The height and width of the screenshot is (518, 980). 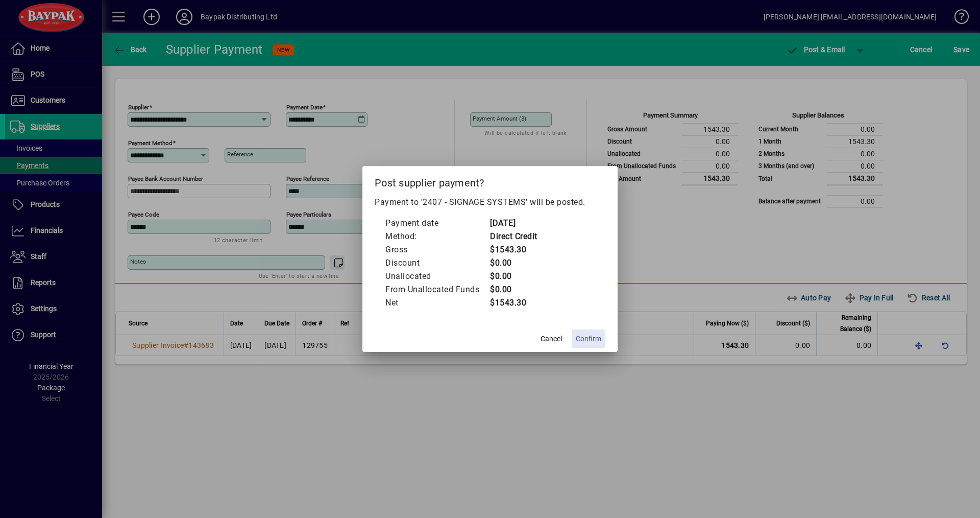 What do you see at coordinates (551, 338) in the screenshot?
I see `button: Cancel` at bounding box center [551, 338].